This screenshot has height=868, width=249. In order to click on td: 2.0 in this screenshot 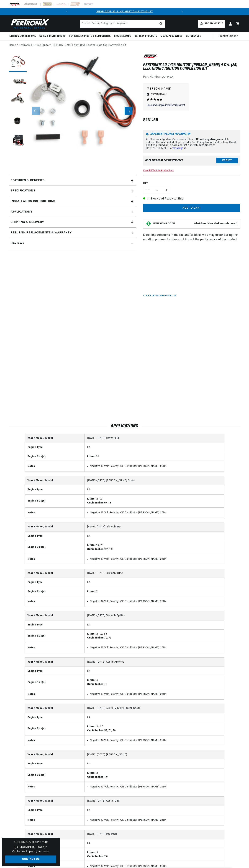, I will do `click(155, 456)`.